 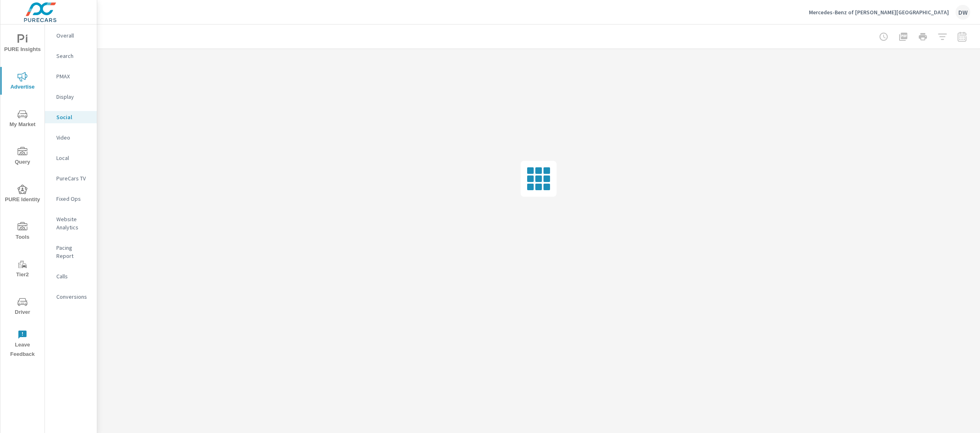 What do you see at coordinates (73, 76) in the screenshot?
I see `p: PMAX` at bounding box center [73, 76].